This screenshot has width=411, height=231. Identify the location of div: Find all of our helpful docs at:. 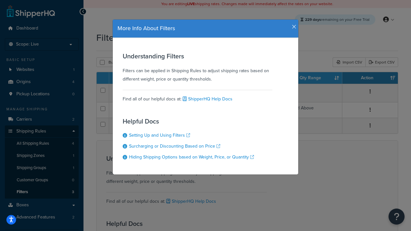
(198, 97).